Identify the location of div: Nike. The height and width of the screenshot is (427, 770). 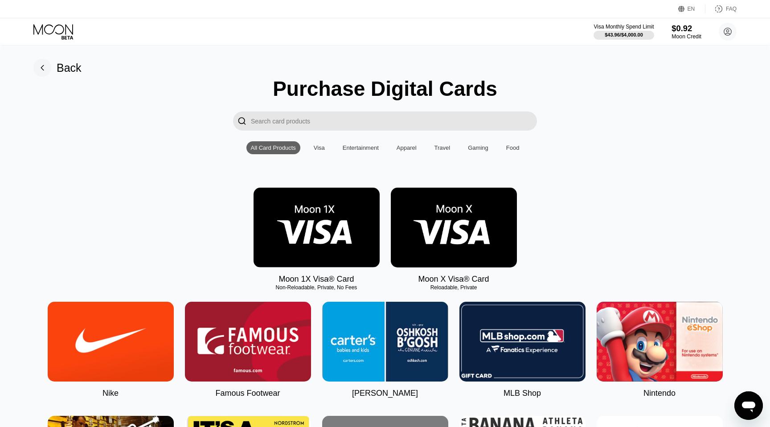
(110, 393).